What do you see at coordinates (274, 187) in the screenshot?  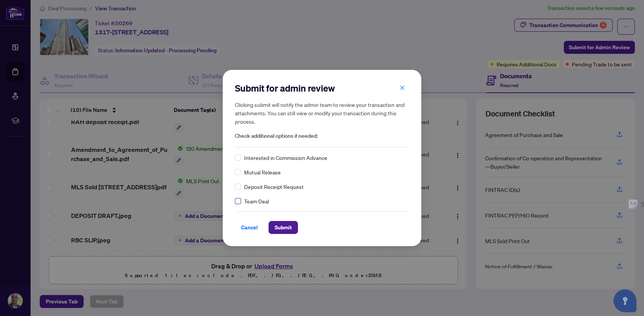 I see `span: Deposit Receipt Request` at bounding box center [274, 187].